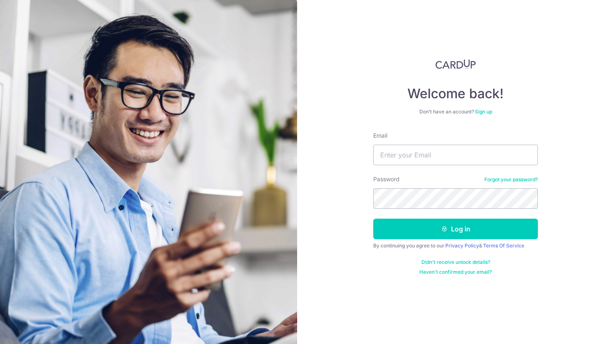  I want to click on a: Haven't confirmed your email?, so click(456, 272).